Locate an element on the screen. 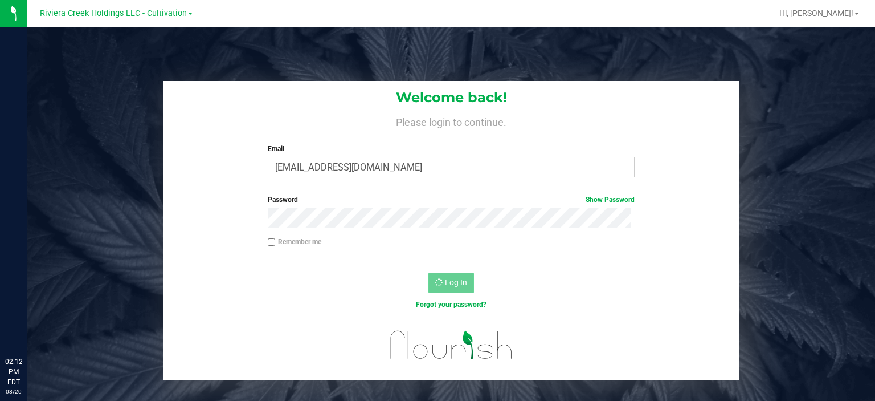 The height and width of the screenshot is (401, 875). p: 08/20 is located at coordinates (14, 391).